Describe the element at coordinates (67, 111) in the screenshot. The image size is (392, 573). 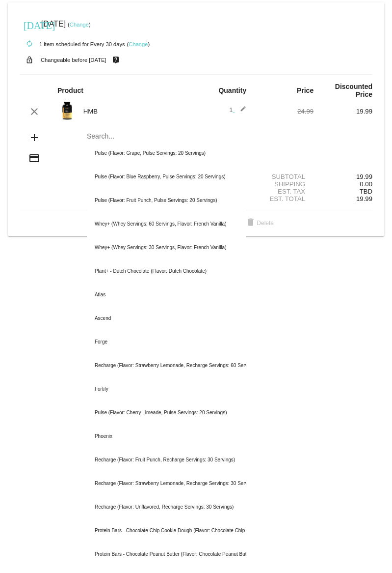
I see `img: Image-1-HMB-1000x1000-1.png` at that location.